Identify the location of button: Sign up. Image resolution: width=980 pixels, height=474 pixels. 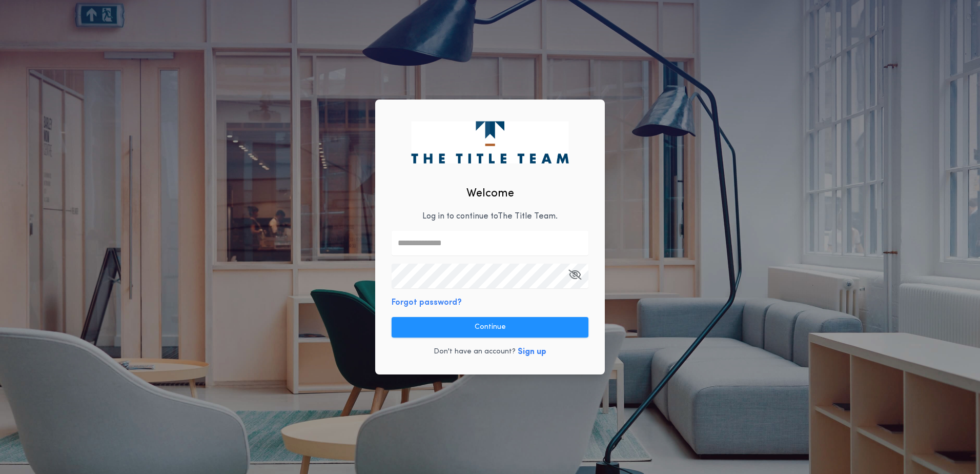
(532, 352).